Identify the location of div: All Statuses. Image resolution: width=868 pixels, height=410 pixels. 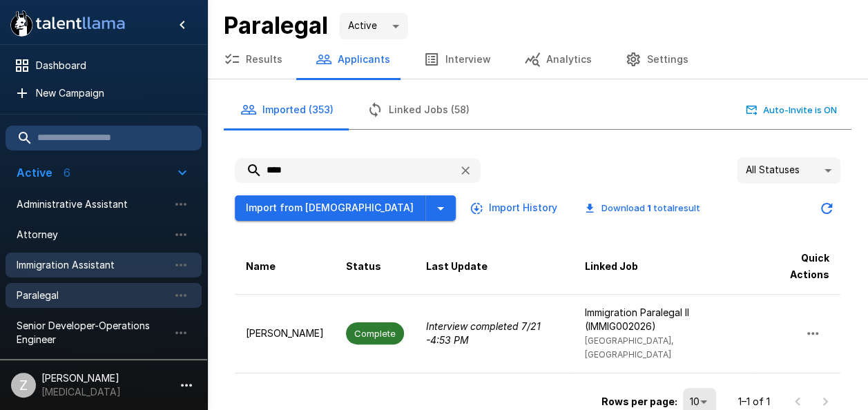
(788, 170).